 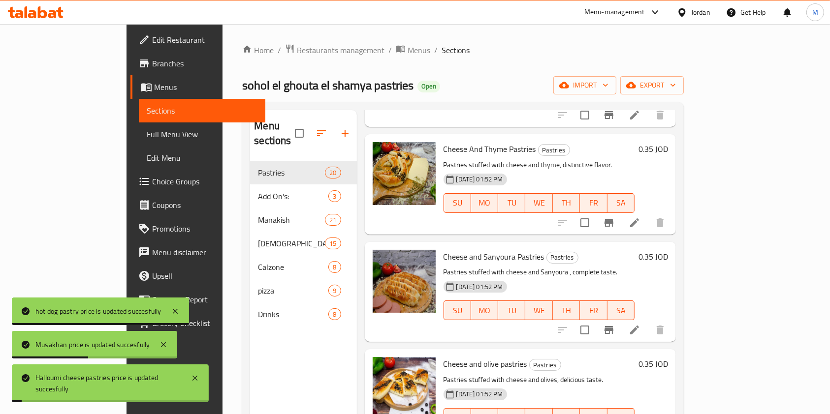 I want to click on button: export, so click(x=651, y=85).